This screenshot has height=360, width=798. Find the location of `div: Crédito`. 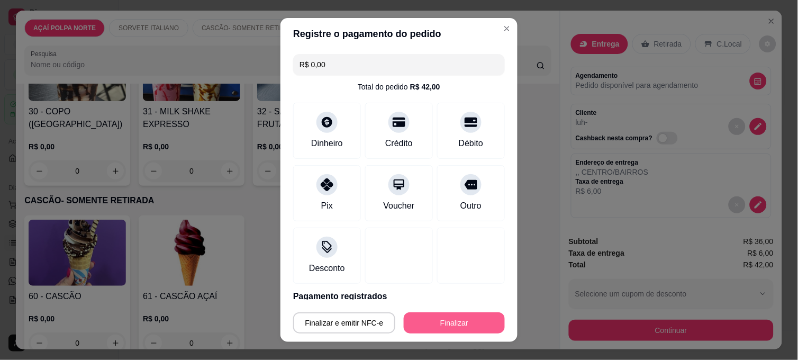

div: Crédito is located at coordinates (399, 143).